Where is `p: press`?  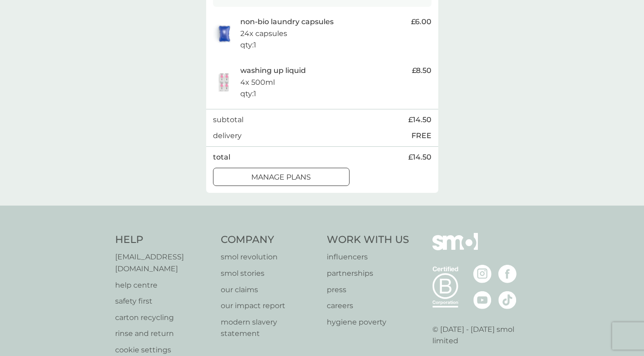
p: press is located at coordinates (368, 290).